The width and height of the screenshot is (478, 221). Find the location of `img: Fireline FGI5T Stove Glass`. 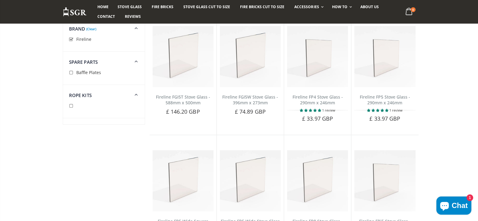

img: Fireline FGI5T Stove Glass is located at coordinates (183, 56).